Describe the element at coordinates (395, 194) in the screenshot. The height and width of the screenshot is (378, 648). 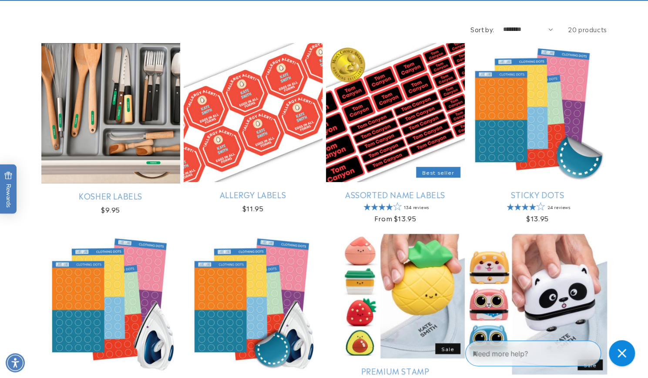
I see `a: Assorted Name Labels` at that location.